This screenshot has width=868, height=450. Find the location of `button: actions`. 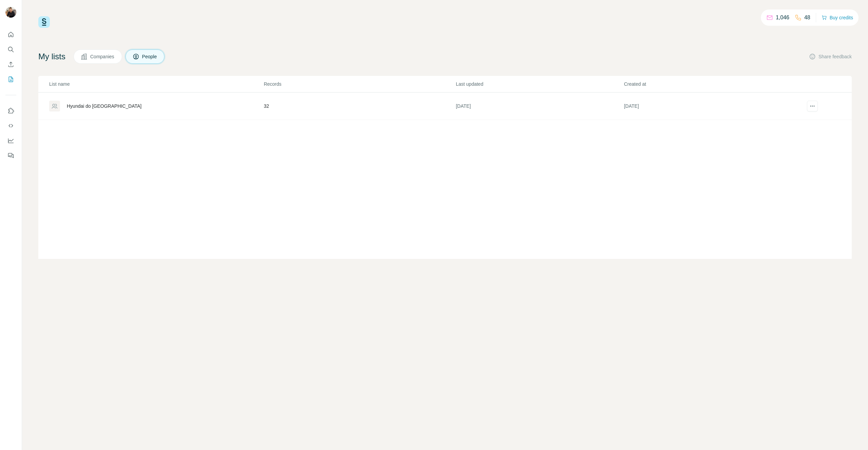

button: actions is located at coordinates (813, 106).